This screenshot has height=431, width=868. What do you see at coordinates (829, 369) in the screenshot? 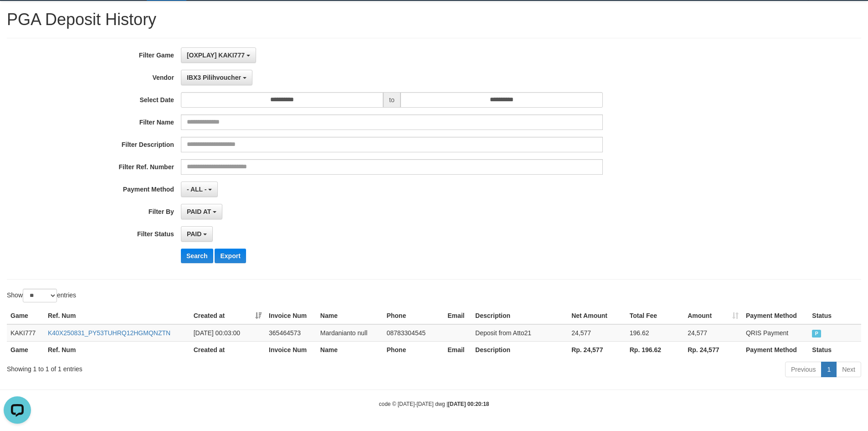
I see `a: 1` at bounding box center [829, 369].